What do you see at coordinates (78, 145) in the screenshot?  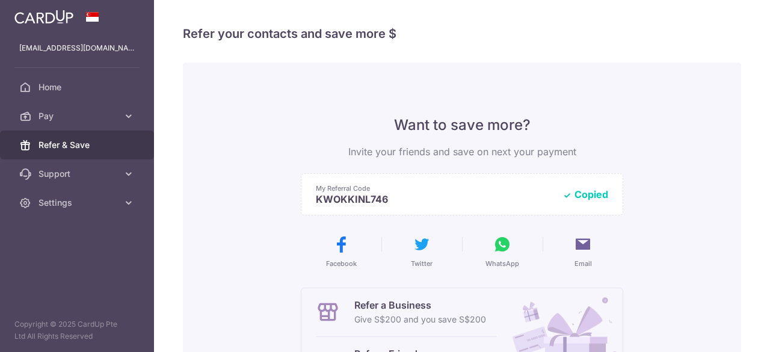 I see `span: Refer & Save` at bounding box center [78, 145].